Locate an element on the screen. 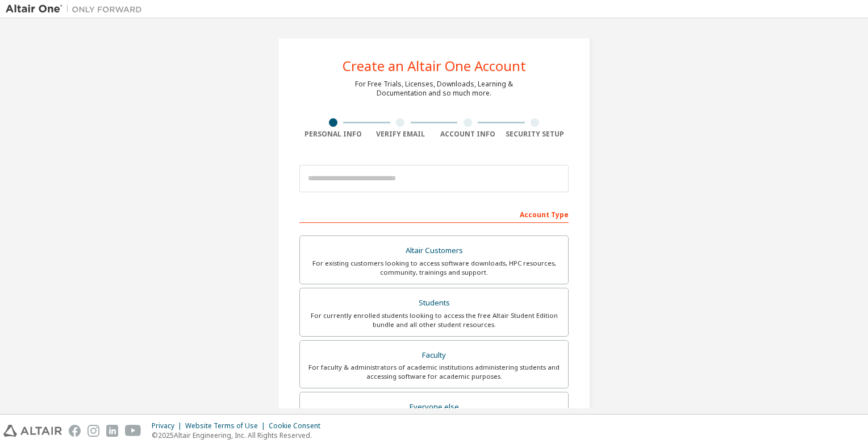  div: Website Terms of Use is located at coordinates (227, 426).